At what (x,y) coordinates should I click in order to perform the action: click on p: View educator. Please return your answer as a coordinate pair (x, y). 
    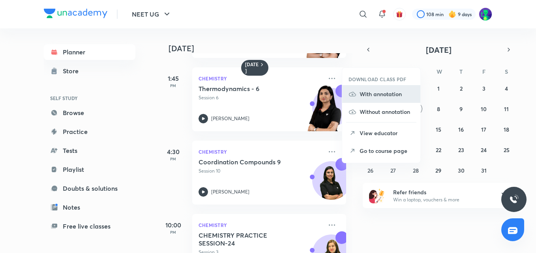
    Looking at the image, I should click on (387, 133).